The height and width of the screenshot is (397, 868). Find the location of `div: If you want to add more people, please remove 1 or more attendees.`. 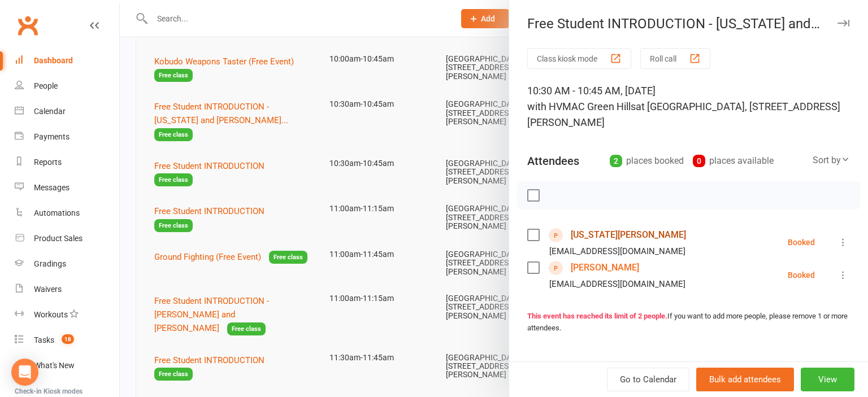

div: If you want to add more people, please remove 1 or more attendees. is located at coordinates (688, 322).